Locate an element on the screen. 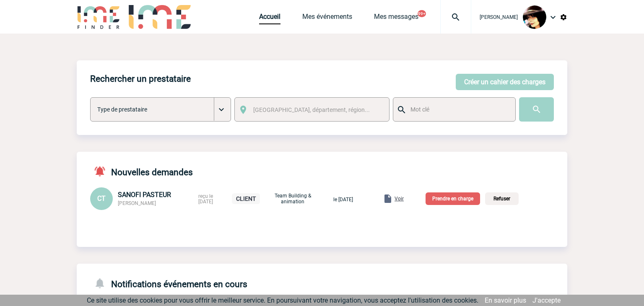 Image resolution: width=644 pixels, height=306 pixels. button: 99+ is located at coordinates (422, 14).